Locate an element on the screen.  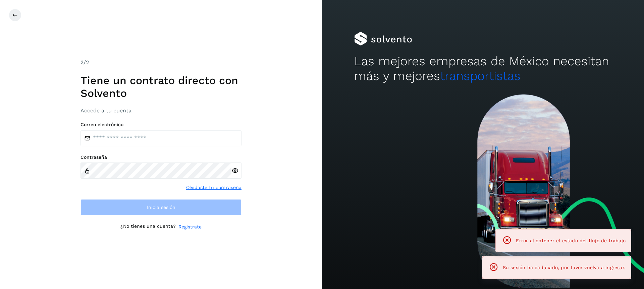
span: 2 is located at coordinates (82, 62).